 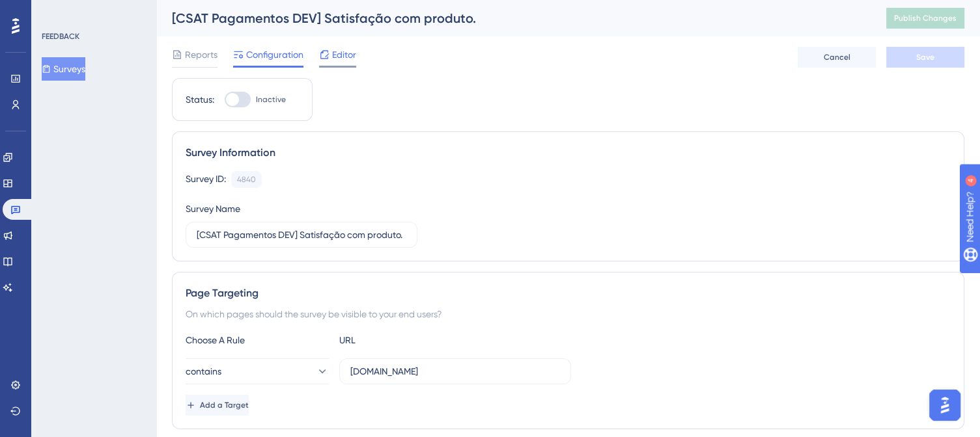 What do you see at coordinates (257, 371) in the screenshot?
I see `button: contains` at bounding box center [257, 371].